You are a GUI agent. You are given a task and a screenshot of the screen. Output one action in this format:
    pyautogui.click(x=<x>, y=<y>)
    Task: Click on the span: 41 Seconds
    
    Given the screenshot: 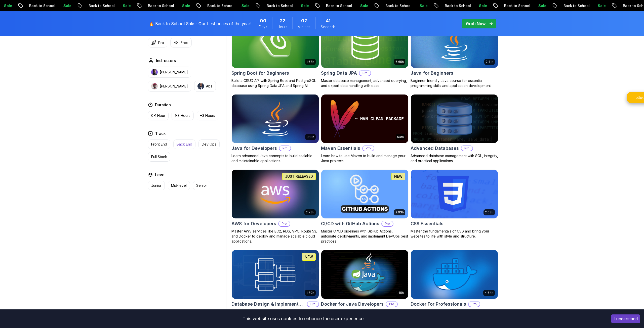 What is the action you would take?
    pyautogui.click(x=328, y=21)
    